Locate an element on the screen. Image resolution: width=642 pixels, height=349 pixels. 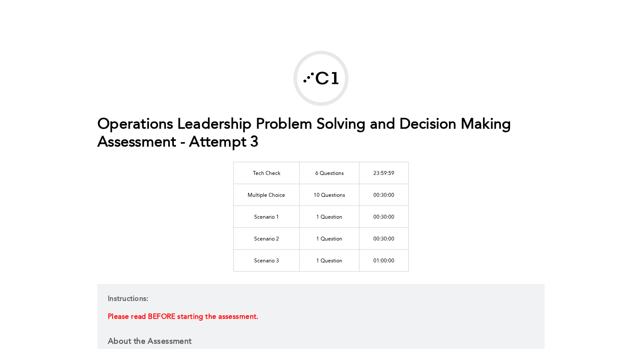
img: Correlation One is located at coordinates (321, 78).